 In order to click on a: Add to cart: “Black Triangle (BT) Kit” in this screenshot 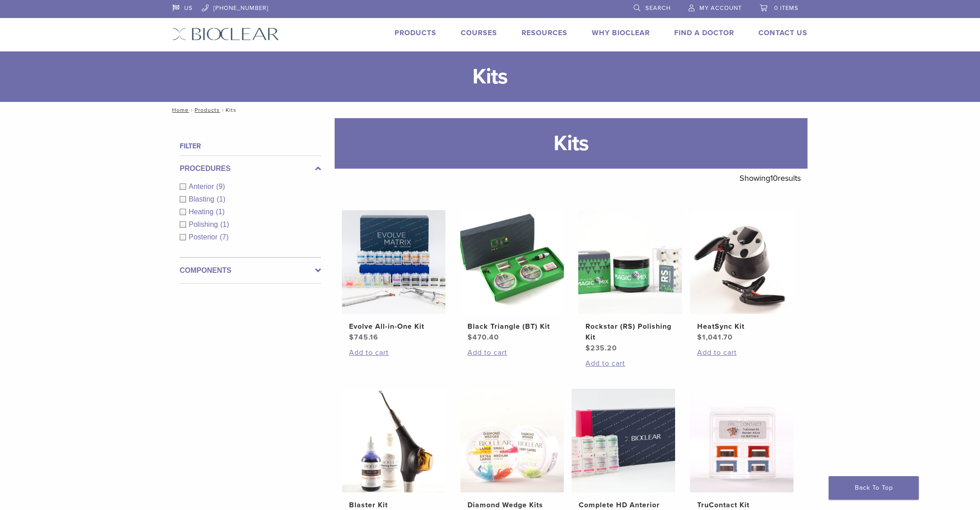, I will do `click(512, 353)`.